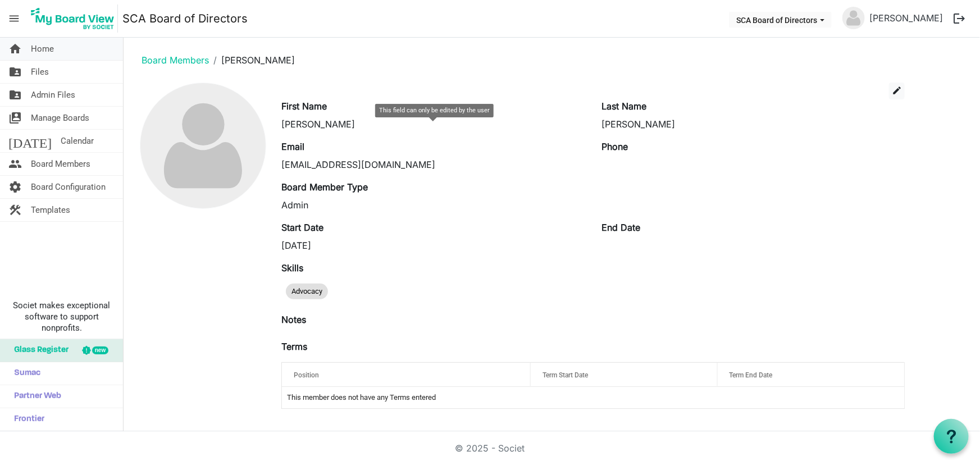 The width and height of the screenshot is (980, 465). I want to click on span: Home, so click(42, 49).